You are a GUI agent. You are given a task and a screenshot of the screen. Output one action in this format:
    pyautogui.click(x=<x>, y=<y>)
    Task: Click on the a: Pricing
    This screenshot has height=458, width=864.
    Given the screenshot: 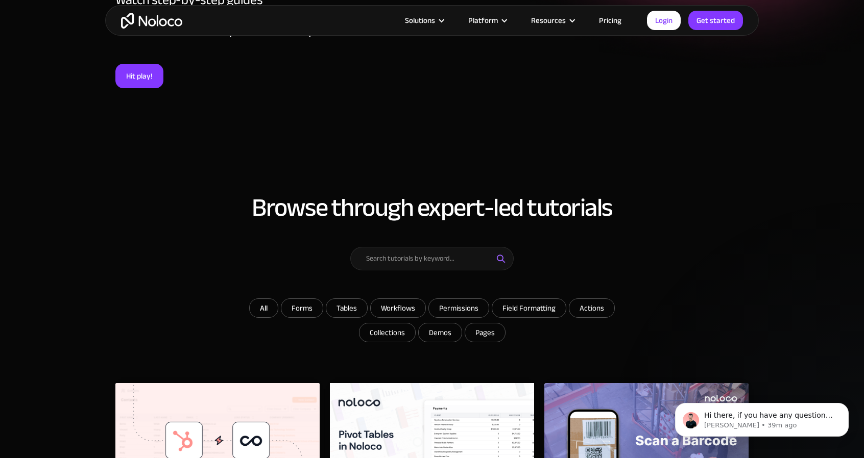 What is the action you would take?
    pyautogui.click(x=610, y=20)
    